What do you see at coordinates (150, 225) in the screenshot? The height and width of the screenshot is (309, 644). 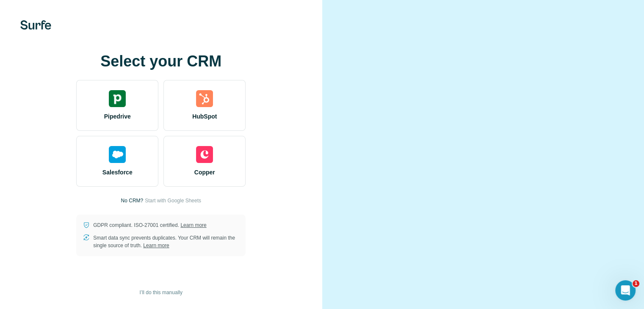 I see `p: GDPR compliant. ISO-27001 certified.` at bounding box center [150, 225].